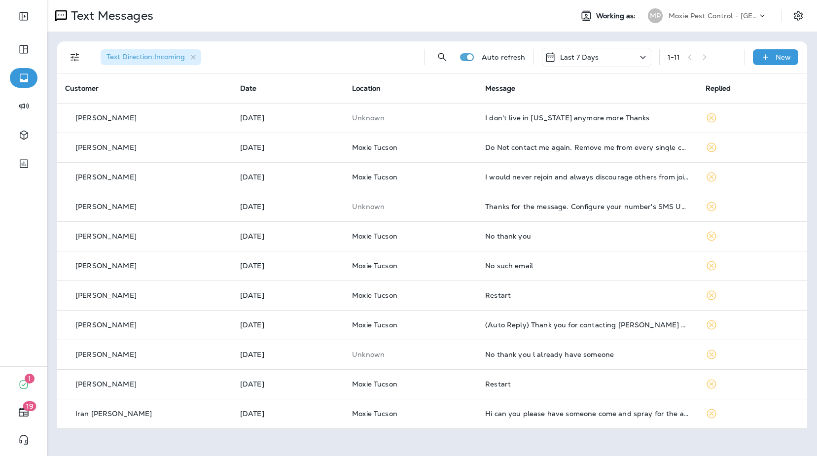 Image resolution: width=817 pixels, height=456 pixels. Describe the element at coordinates (798, 16) in the screenshot. I see `button: Settings` at that location.